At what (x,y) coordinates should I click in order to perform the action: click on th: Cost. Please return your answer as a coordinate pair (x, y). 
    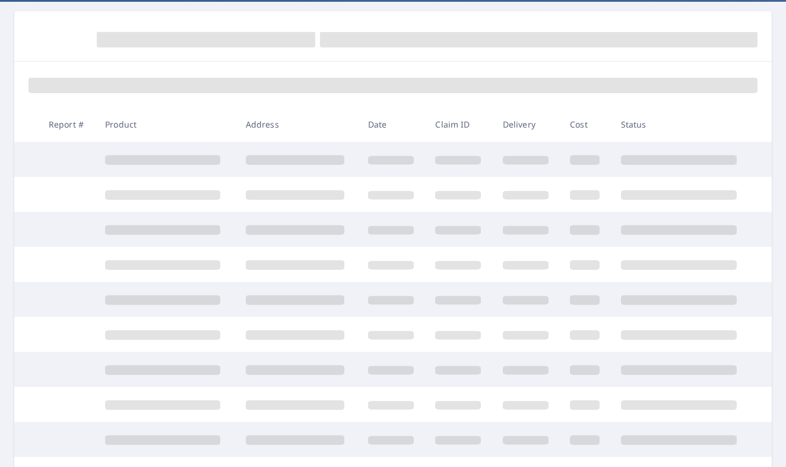
    Looking at the image, I should click on (586, 124).